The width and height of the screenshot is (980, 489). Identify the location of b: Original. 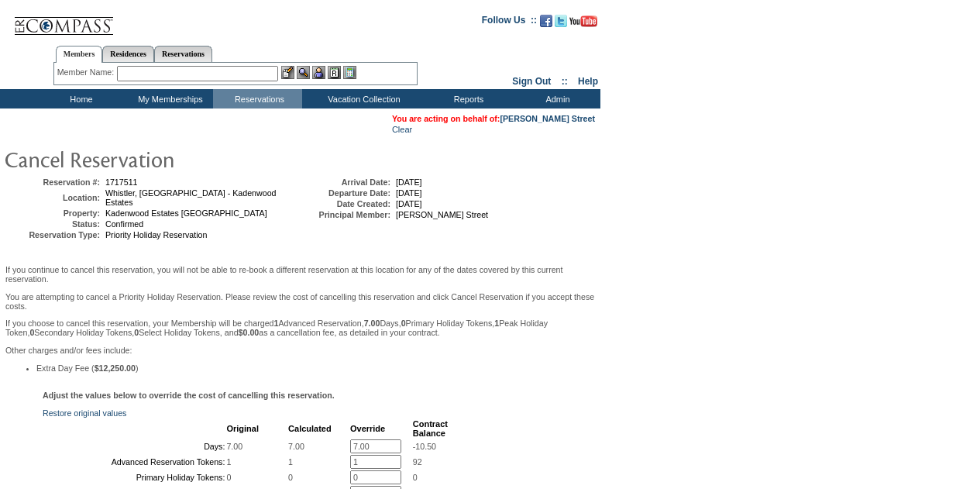
(242, 428).